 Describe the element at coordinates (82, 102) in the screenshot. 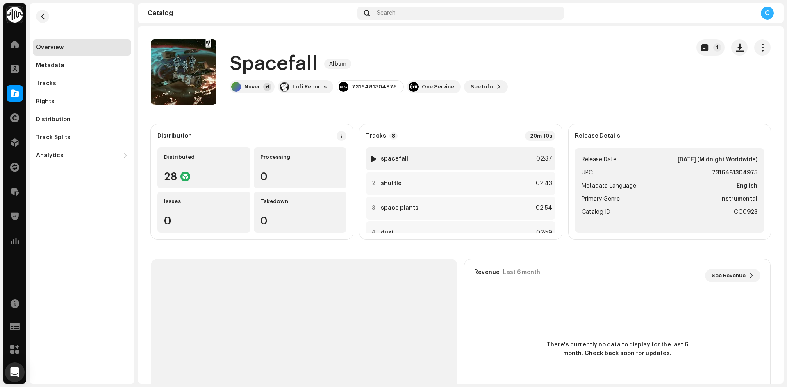

I see `re-m-nav-item: Rights` at that location.